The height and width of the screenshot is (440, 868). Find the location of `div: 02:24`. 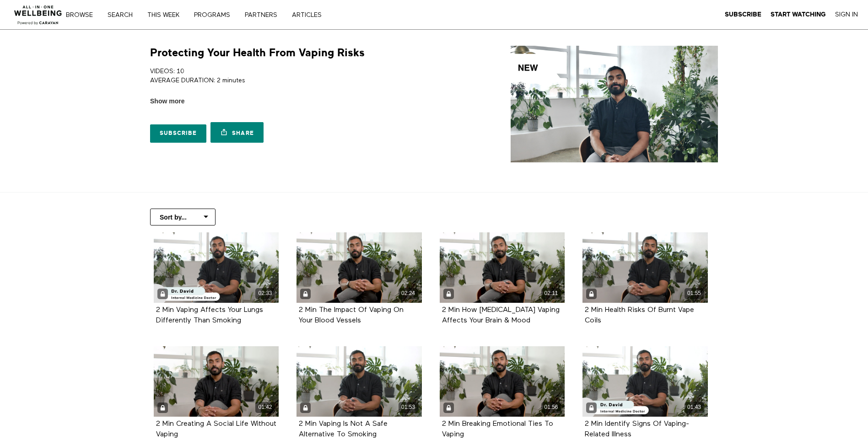

div: 02:24 is located at coordinates (408, 293).